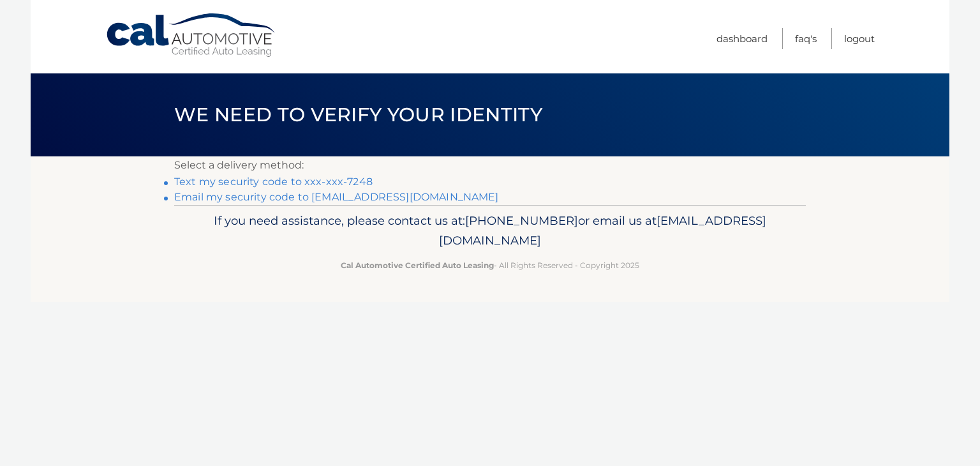  I want to click on a: FAQ's, so click(806, 38).